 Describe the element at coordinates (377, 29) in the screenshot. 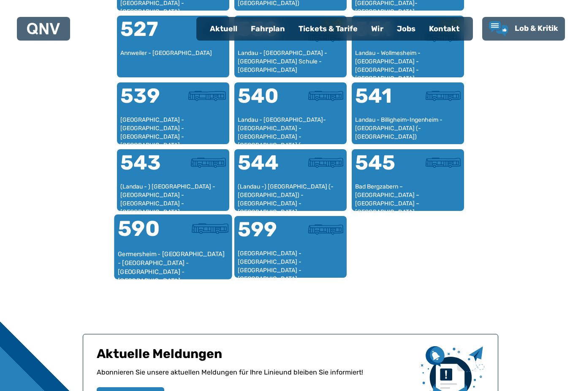

I see `a: Wir` at that location.